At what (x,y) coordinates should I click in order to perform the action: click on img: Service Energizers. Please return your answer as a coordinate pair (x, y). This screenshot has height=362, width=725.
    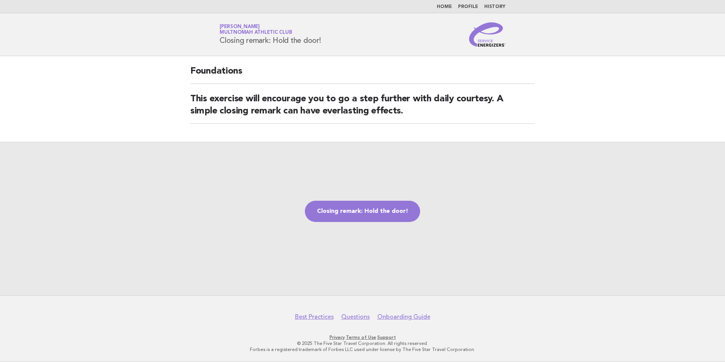
    Looking at the image, I should click on (487, 34).